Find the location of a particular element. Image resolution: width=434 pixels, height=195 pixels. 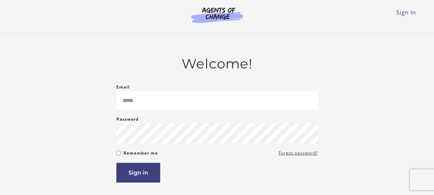

a: Forgot password? is located at coordinates (298, 153).